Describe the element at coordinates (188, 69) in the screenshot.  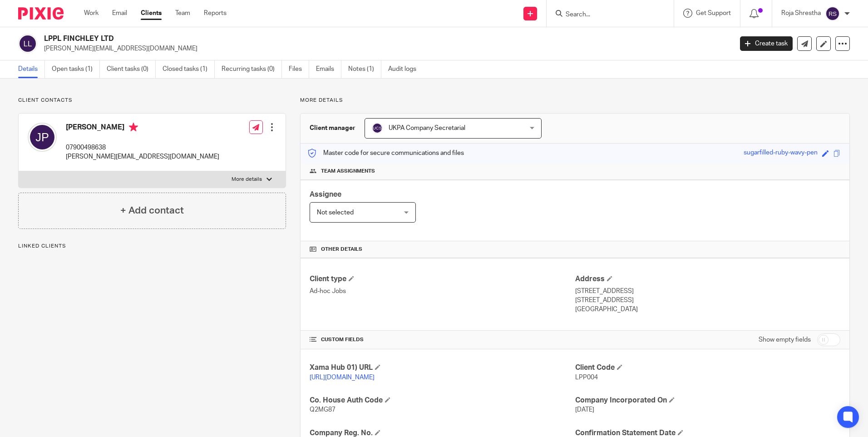
I see `a: Closed tasks (1)` at that location.